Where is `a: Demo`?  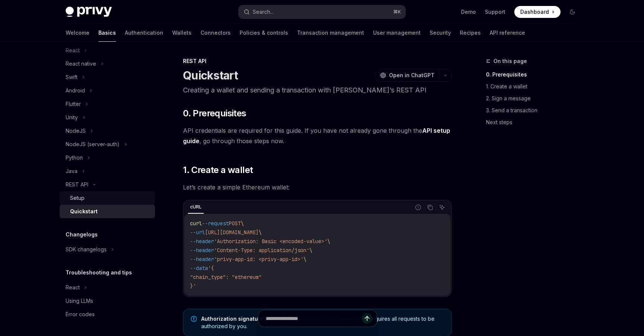 a: Demo is located at coordinates (468, 12).